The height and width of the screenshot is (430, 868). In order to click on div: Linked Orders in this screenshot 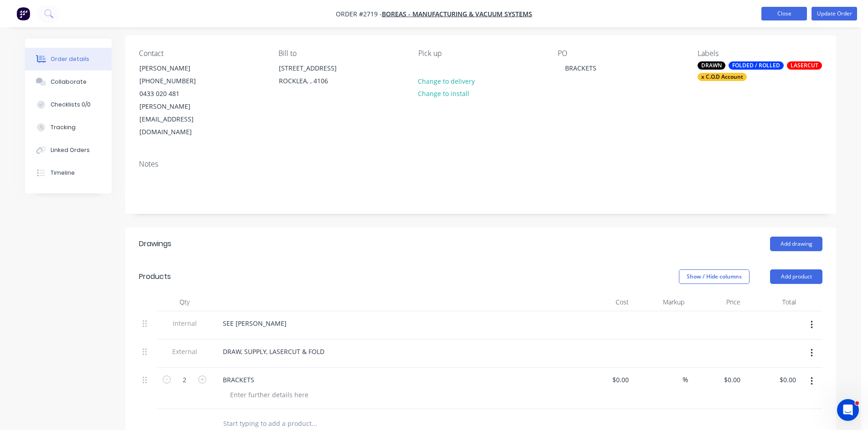, I will do `click(70, 150)`.